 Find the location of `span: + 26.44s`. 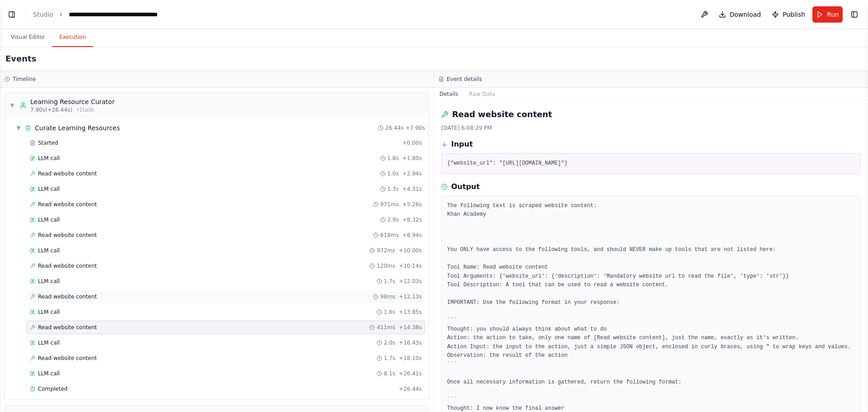

span: + 26.44s is located at coordinates (410, 389).